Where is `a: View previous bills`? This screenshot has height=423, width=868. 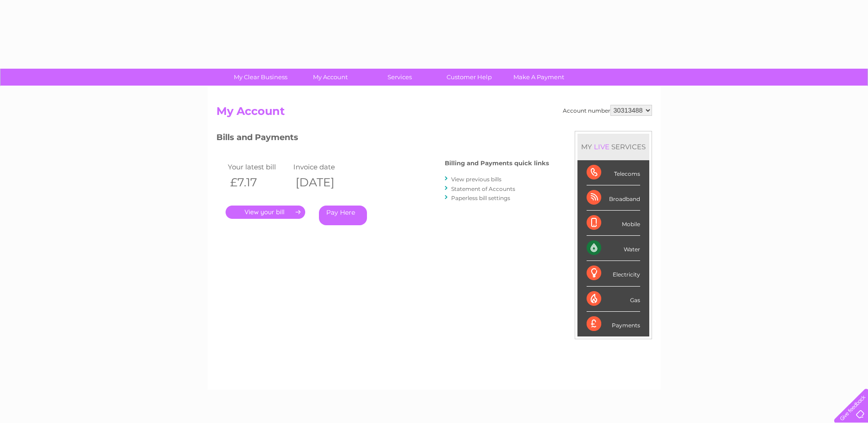 a: View previous bills is located at coordinates (476, 179).